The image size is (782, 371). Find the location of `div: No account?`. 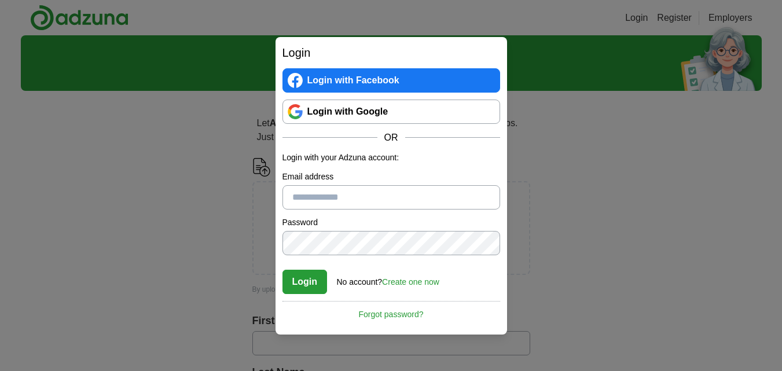

div: No account? is located at coordinates (388, 278).